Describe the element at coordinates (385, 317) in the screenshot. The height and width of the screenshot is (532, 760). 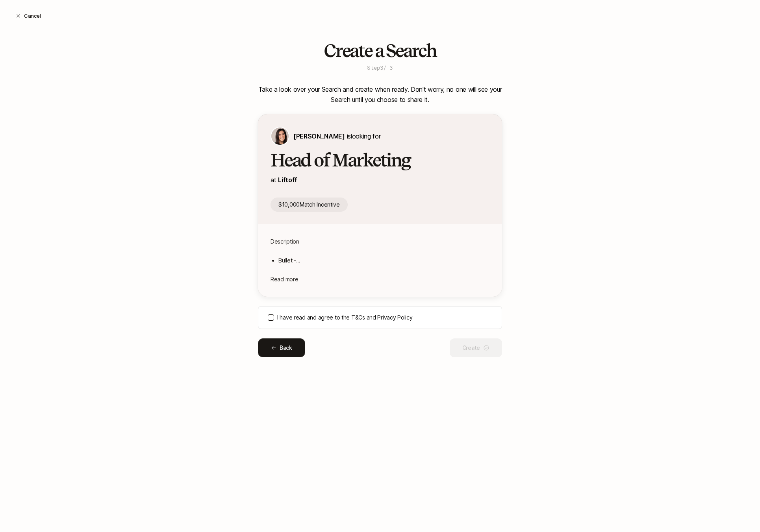
I see `label: I have read and agree to the and` at that location.